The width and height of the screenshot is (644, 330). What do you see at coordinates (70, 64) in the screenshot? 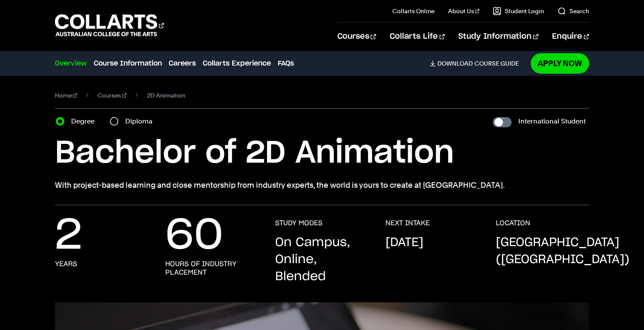
I see `a: Overview` at bounding box center [70, 64].